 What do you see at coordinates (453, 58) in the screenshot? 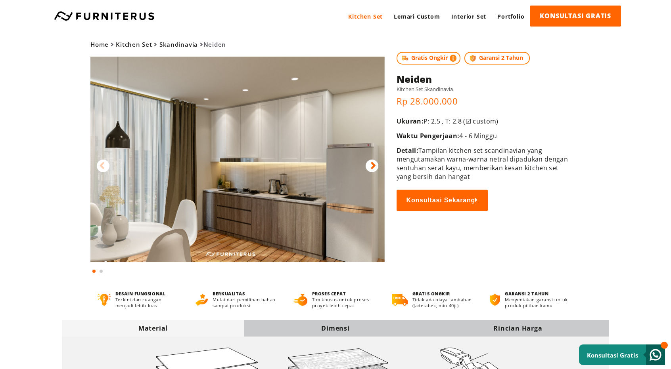
I see `img: info-colored.png` at bounding box center [453, 58].